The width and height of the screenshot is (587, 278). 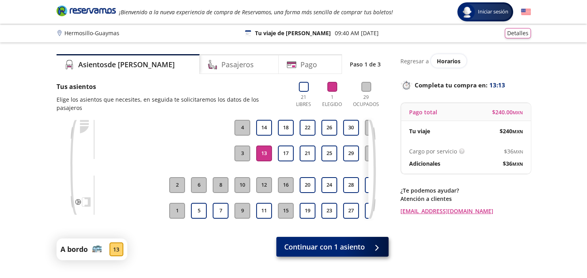 What do you see at coordinates (264, 185) in the screenshot?
I see `button: 12` at bounding box center [264, 185].